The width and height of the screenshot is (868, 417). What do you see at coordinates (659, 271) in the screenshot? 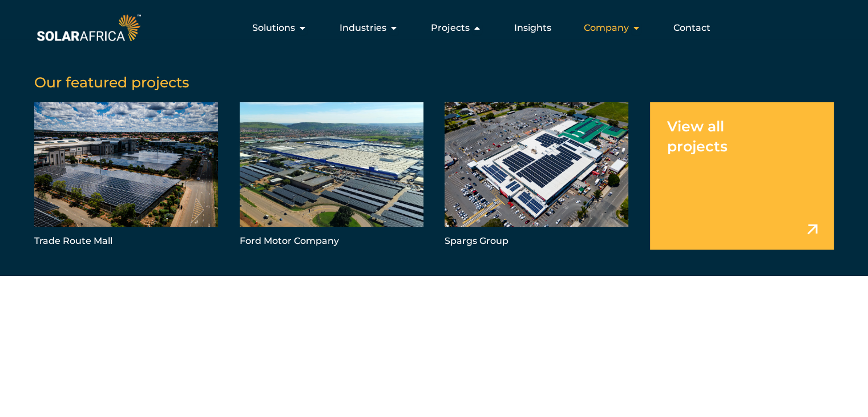
I see `span: I want to control my power` at bounding box center [659, 271].